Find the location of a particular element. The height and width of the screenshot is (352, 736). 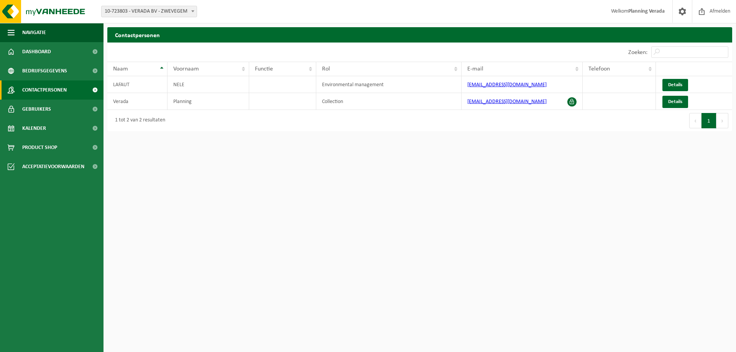

td: LAFAUT is located at coordinates (137, 85).